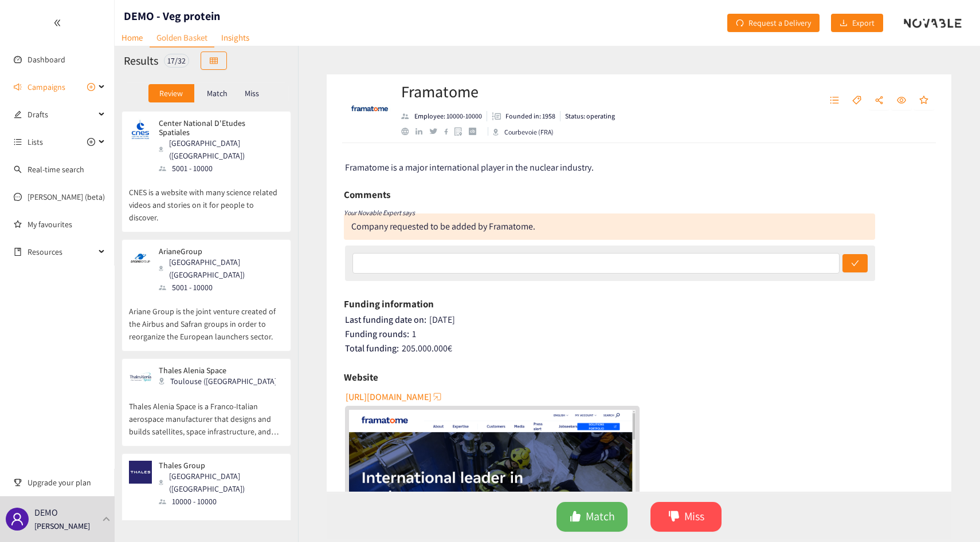 This screenshot has width=980, height=542. Describe the element at coordinates (217, 127) in the screenshot. I see `p: Center National D'Etudes Spatiales` at that location.